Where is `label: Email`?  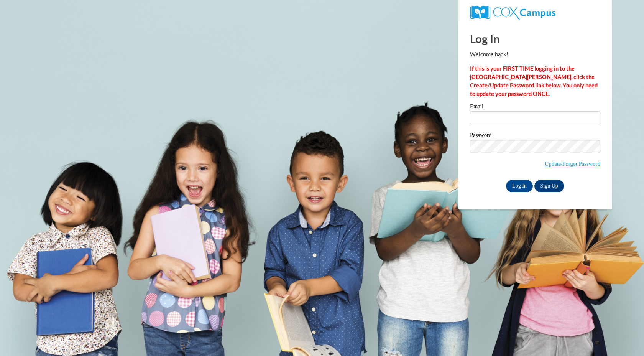
label: Email is located at coordinates (535, 107).